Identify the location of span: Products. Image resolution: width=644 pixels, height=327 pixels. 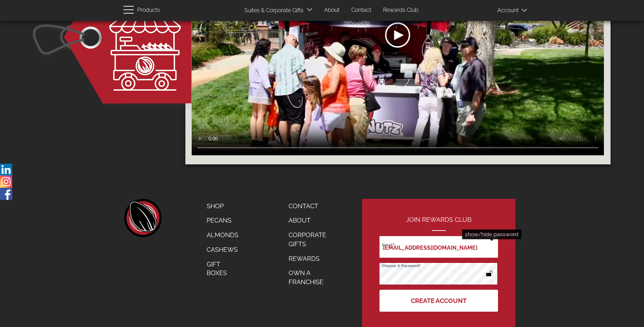
(149, 10).